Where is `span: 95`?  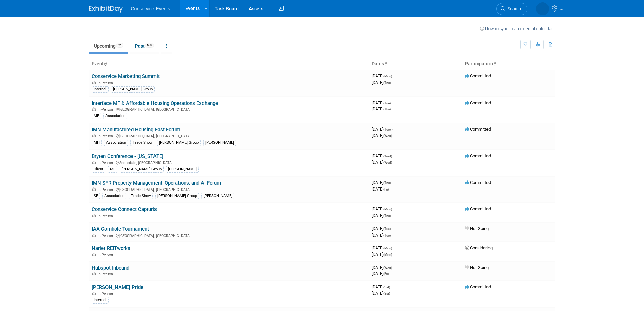
span: 95 is located at coordinates (119, 45).